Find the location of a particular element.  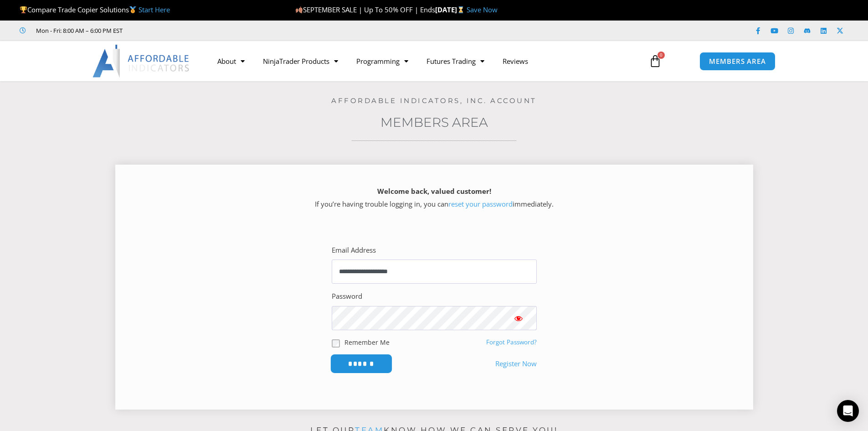

a: Affordable Indicators, Inc. Account is located at coordinates (434, 100).